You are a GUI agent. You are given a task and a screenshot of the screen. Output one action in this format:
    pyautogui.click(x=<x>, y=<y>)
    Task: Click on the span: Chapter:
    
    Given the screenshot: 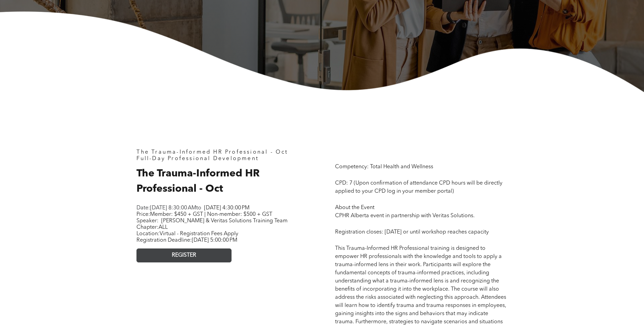 What is the action you would take?
    pyautogui.click(x=152, y=227)
    